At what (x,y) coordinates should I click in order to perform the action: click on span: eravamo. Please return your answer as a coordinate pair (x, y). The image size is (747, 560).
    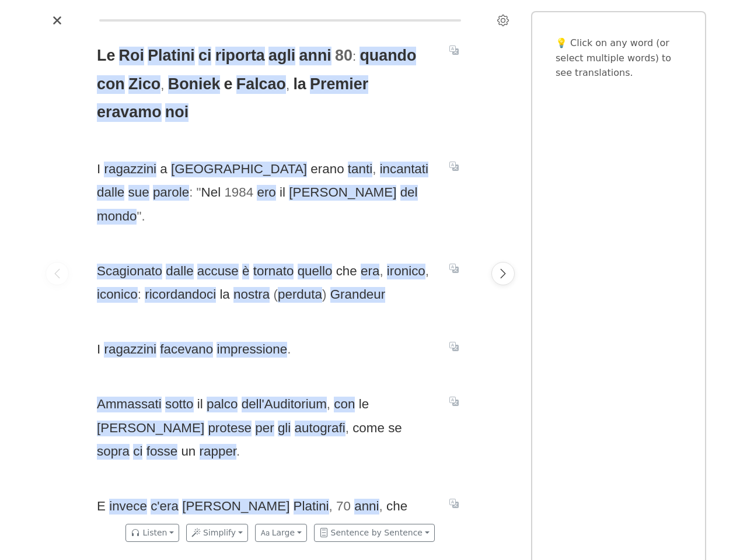
    Looking at the image, I should click on (129, 113).